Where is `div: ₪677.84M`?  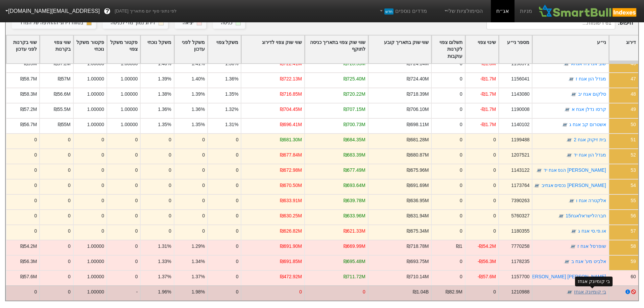
div: ₪677.84M is located at coordinates (291, 155).